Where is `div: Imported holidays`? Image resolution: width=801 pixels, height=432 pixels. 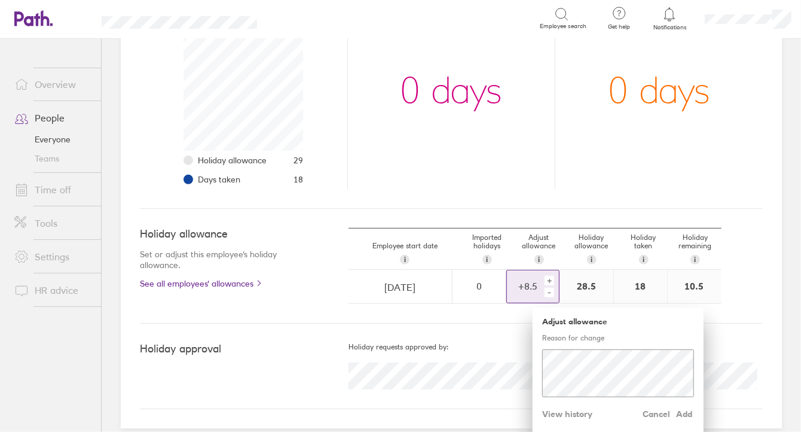
div: Imported holidays is located at coordinates (487, 249).